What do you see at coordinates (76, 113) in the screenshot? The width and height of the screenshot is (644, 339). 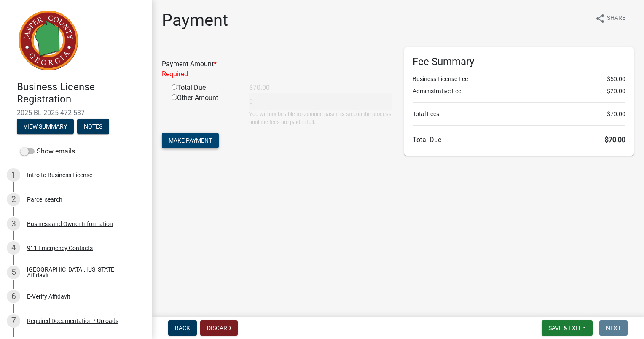 I see `span: 2025-BL-2025-472-537` at bounding box center [76, 113].